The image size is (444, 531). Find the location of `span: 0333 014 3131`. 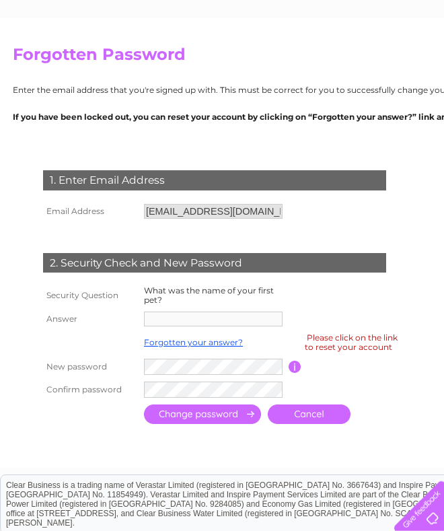

span: 0333 014 3131 is located at coordinates (237, 15).